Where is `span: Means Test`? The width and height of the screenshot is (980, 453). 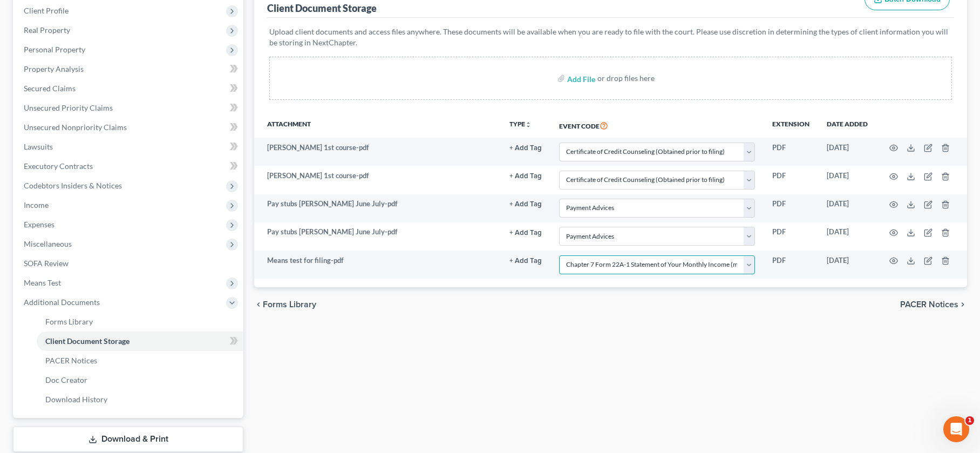 span: Means Test is located at coordinates (42, 282).